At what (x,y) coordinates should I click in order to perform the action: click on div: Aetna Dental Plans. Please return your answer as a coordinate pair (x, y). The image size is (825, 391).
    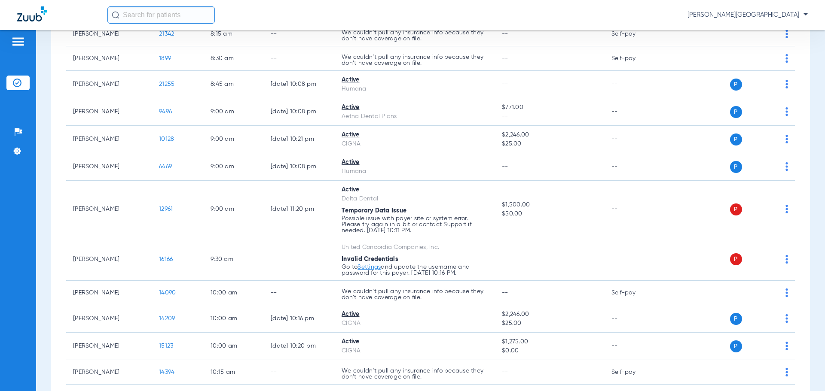
    Looking at the image, I should click on (415, 116).